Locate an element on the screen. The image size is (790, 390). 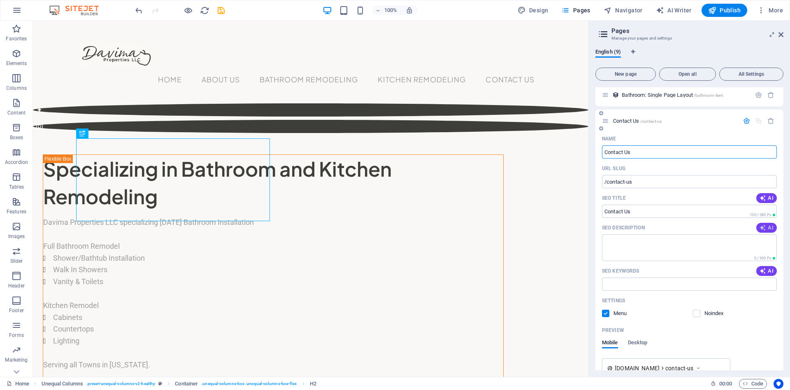
button: 100% is located at coordinates (386, 10).